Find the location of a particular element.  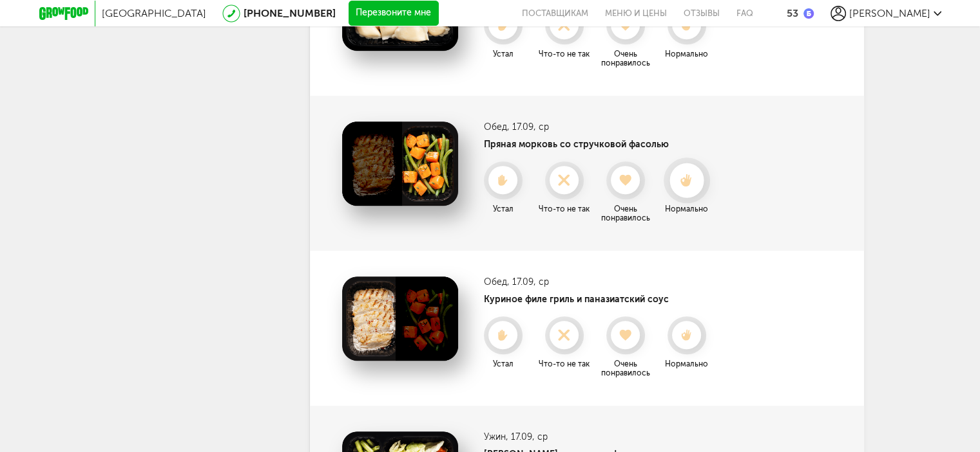

img: Пряная морковь со стручковой фасолью is located at coordinates (400, 164).